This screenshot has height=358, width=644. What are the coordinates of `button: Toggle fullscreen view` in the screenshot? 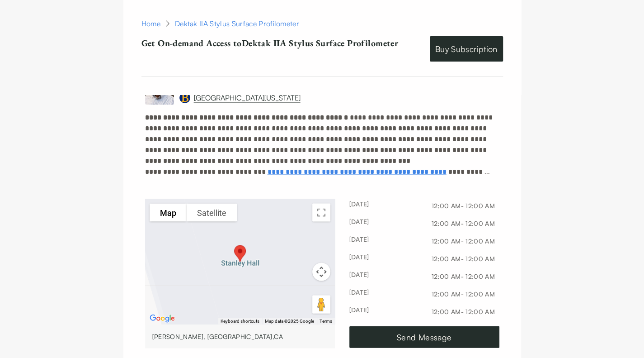 It's located at (321, 212).